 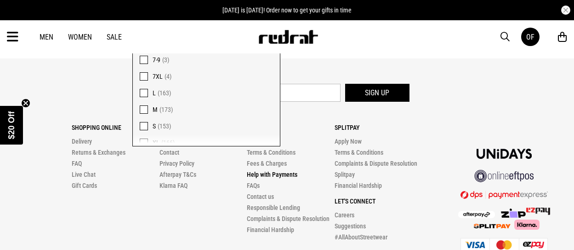 I want to click on a: Delivery, so click(x=82, y=141).